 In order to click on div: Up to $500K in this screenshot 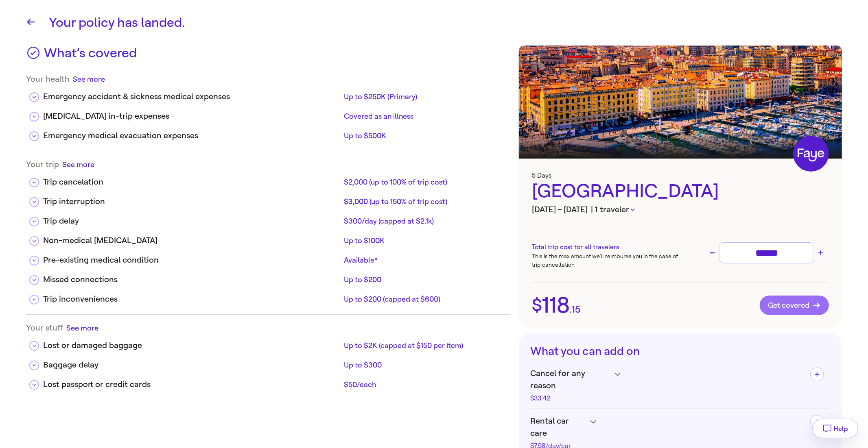, I will do `click(424, 136)`.